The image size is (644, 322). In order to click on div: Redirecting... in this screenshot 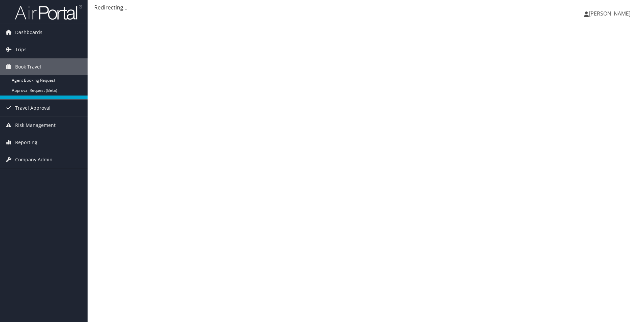, I will do `click(366, 8)`.